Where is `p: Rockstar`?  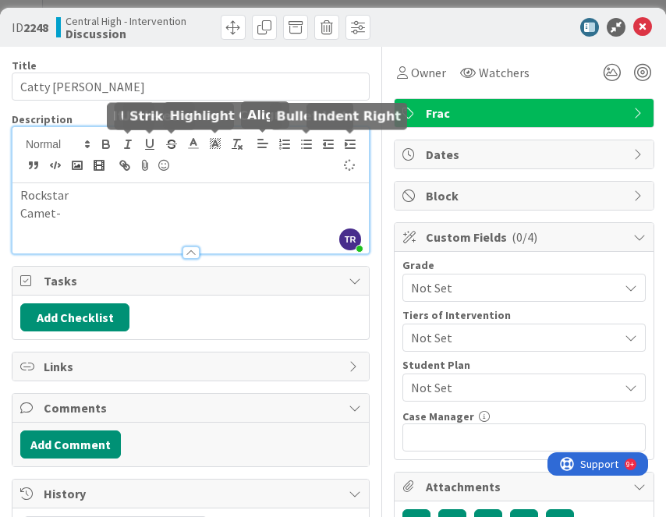
p: Rockstar is located at coordinates (190, 195).